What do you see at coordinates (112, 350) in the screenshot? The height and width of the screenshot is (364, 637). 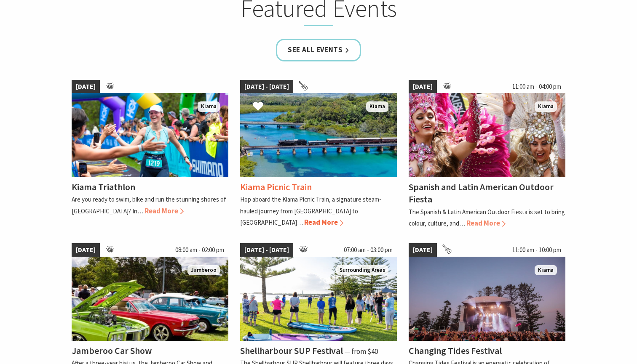 I see `h4: Jamberoo Car Show` at bounding box center [112, 350].